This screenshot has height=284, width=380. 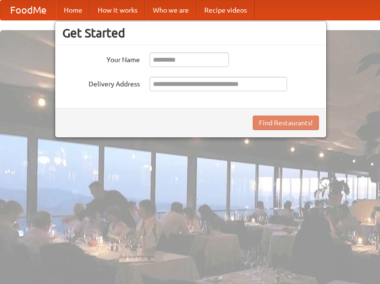 I want to click on a: Who we are, so click(x=171, y=10).